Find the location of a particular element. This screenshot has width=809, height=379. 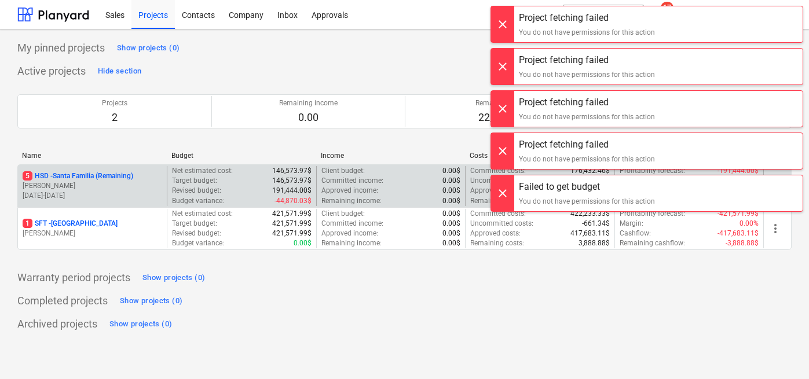

p: -417,683.11$ is located at coordinates (738, 233).